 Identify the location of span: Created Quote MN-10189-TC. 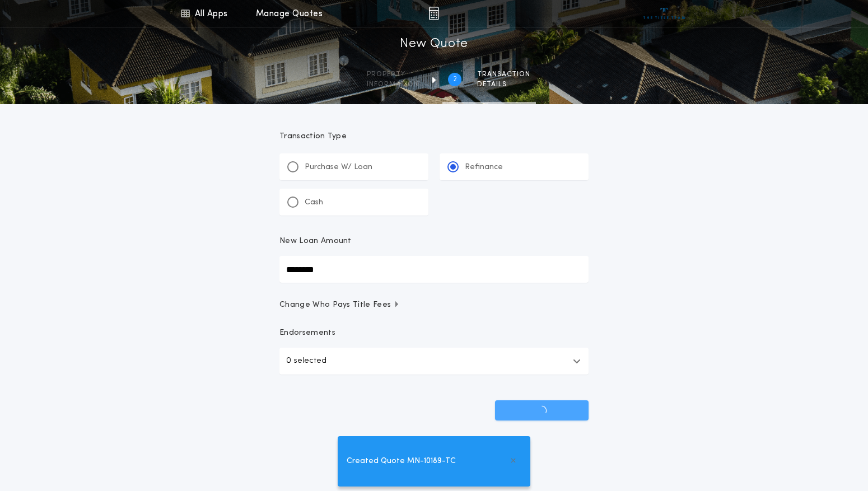
(401, 461).